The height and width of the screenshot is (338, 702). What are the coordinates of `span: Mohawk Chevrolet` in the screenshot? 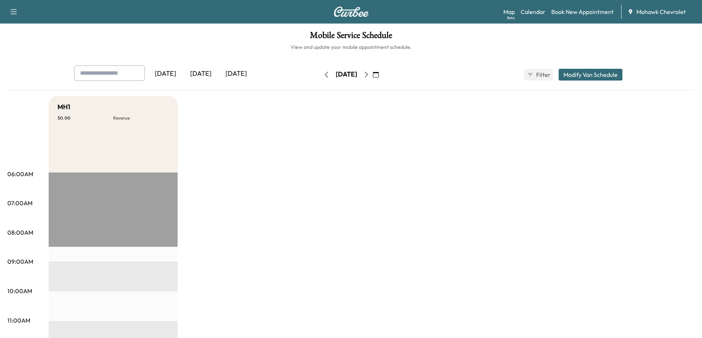 It's located at (661, 12).